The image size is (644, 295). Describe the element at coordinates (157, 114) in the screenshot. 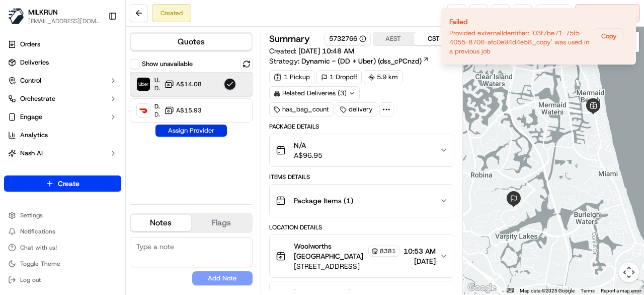

I see `span: Dropoff ETA 54 minutes` at that location.